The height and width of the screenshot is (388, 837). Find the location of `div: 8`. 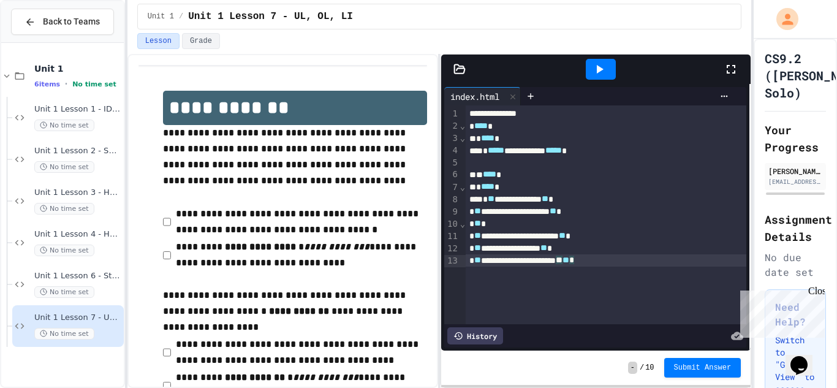

div: 8 is located at coordinates (451, 200).